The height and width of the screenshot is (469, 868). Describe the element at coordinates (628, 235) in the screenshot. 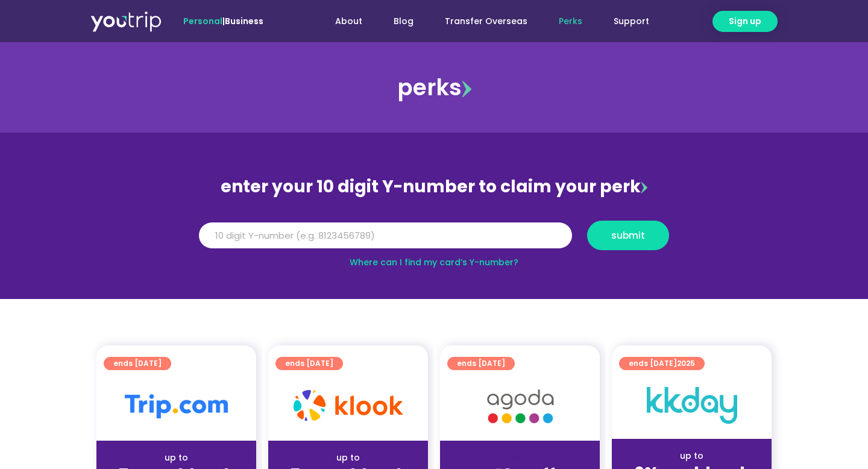

I see `button: submit` at that location.